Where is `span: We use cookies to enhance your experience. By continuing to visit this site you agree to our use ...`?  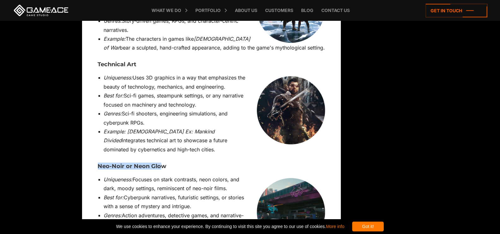 span: We use cookies to enhance your experience. By continuing to visit this site you agree to our use ... is located at coordinates (230, 227).